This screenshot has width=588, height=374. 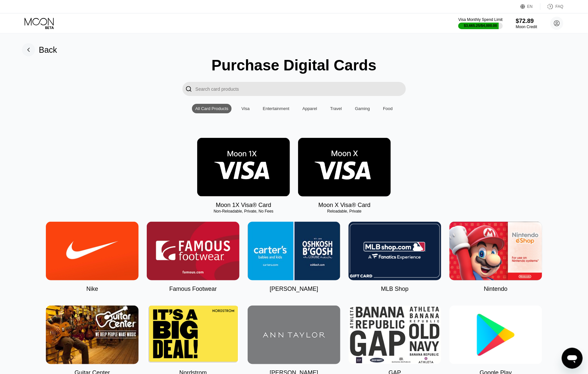 What do you see at coordinates (301, 89) in the screenshot?
I see `input: Search card products` at bounding box center [301, 89].